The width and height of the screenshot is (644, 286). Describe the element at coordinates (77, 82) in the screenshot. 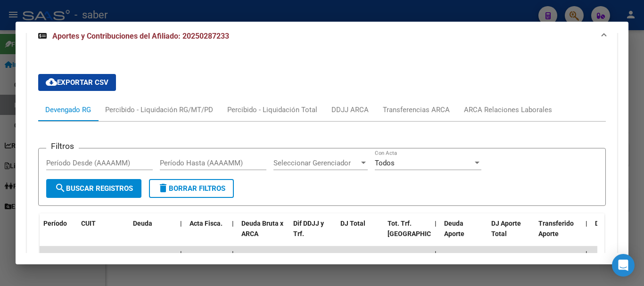

I see `button: Exportar CSV` at that location.